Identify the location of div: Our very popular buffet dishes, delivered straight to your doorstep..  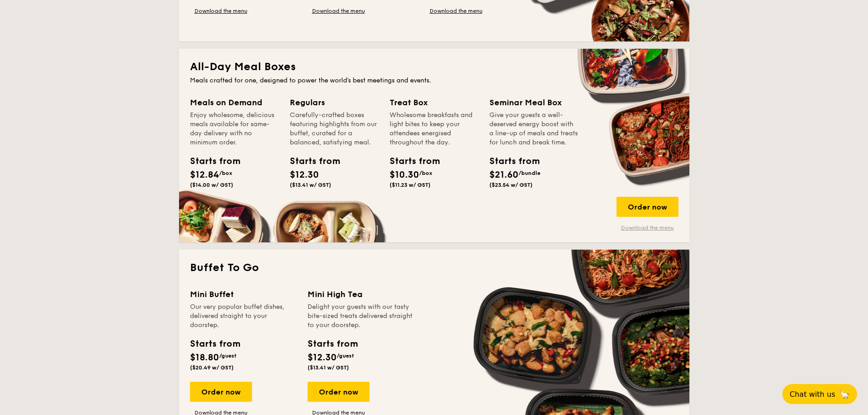
(244, 316).